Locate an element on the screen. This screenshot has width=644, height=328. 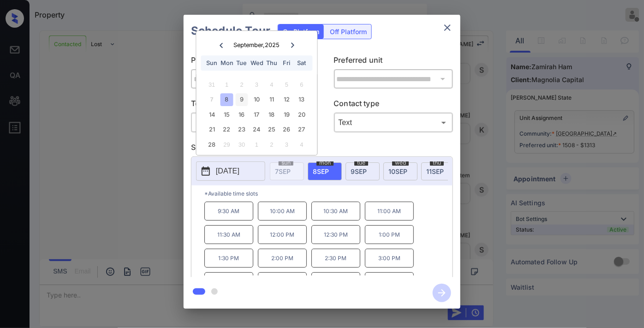
div: Text is located at coordinates (394, 122).